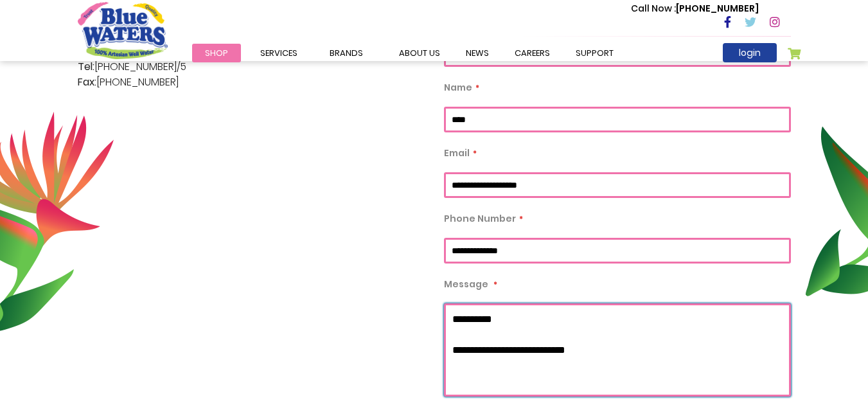  What do you see at coordinates (346, 53) in the screenshot?
I see `span: Brands` at bounding box center [346, 53].